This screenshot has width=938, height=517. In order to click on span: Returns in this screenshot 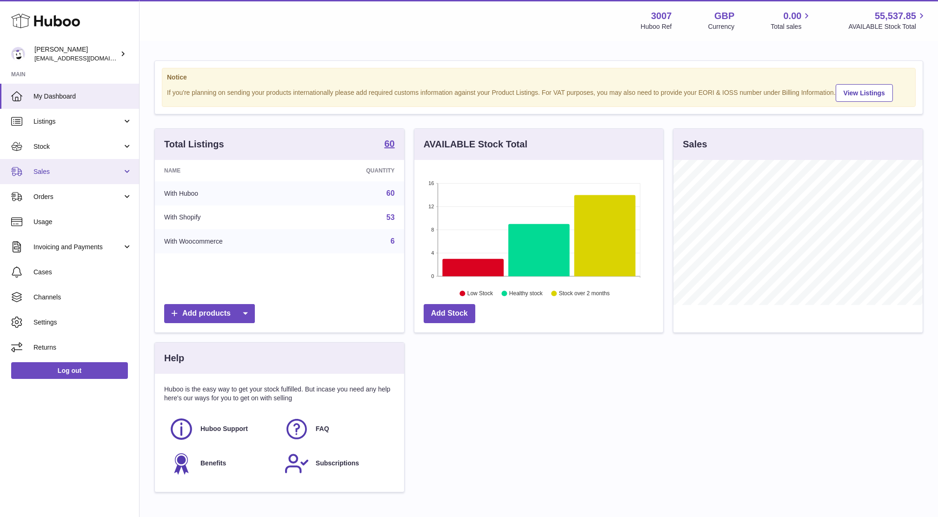, I will do `click(83, 347)`.